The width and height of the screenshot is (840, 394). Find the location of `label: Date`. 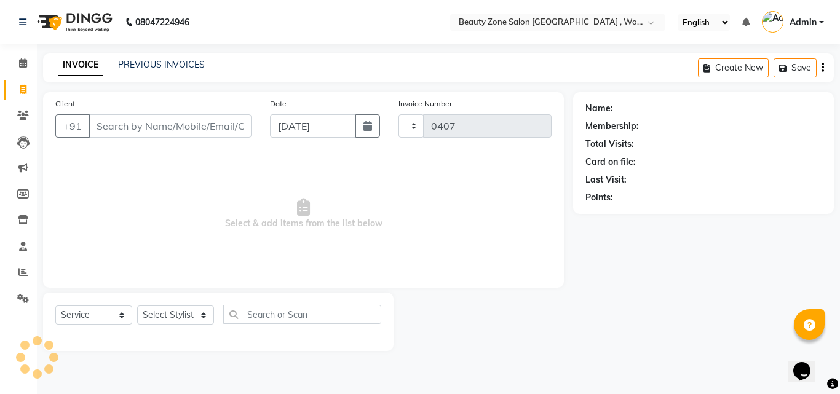

label: Date is located at coordinates (278, 104).